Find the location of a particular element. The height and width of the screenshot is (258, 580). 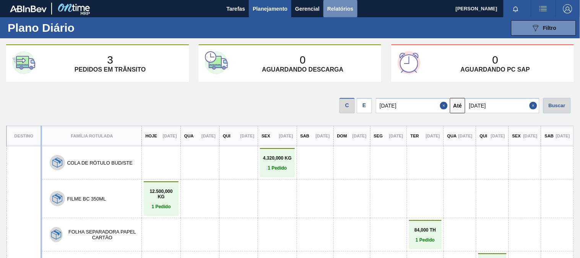

a: 12.500,000 KG1 Pedido is located at coordinates (161, 199).